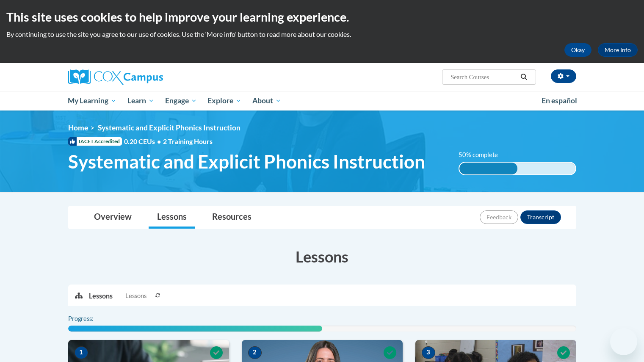  I want to click on span: IACET Accredited, so click(95, 141).